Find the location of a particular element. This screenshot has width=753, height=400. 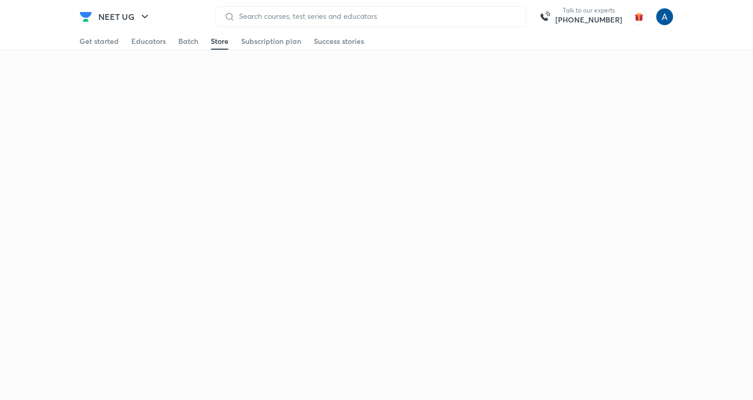

a: Subscription plan is located at coordinates (271, 41).